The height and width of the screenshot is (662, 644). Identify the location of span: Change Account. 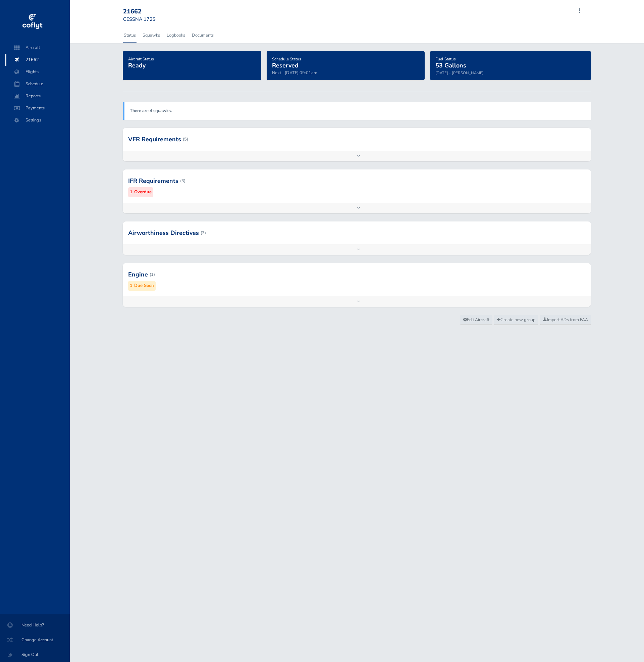
(35, 640).